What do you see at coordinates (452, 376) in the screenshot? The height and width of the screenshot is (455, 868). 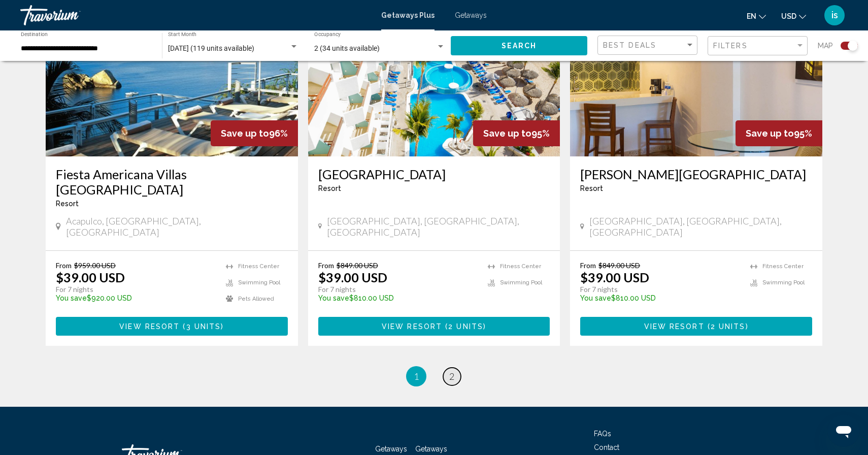 I see `span: 2` at bounding box center [452, 376].